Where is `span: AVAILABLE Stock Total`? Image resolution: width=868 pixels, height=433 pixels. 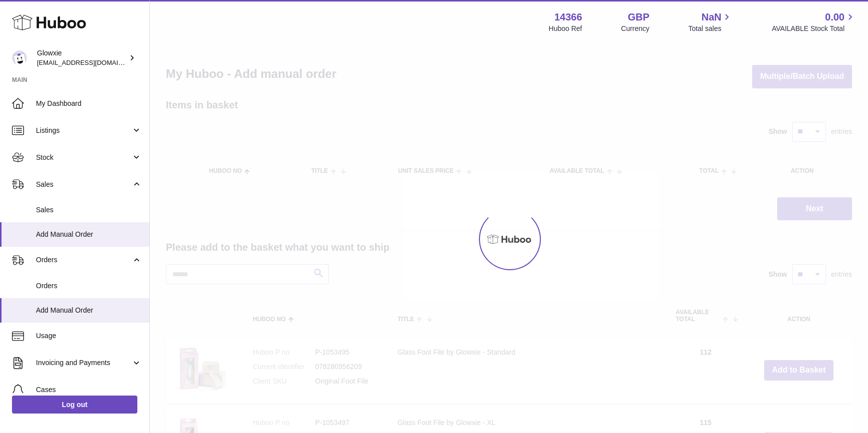
span: AVAILABLE Stock Total is located at coordinates (813, 29).